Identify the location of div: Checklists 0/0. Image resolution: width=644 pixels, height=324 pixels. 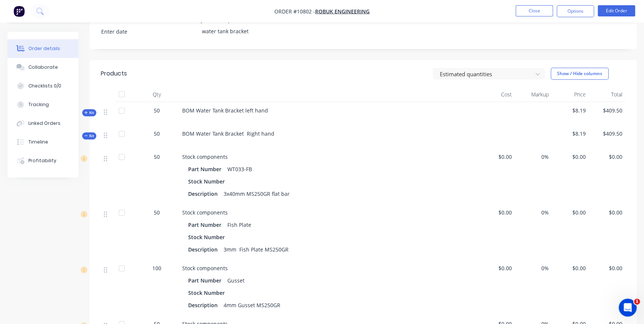
(45, 86).